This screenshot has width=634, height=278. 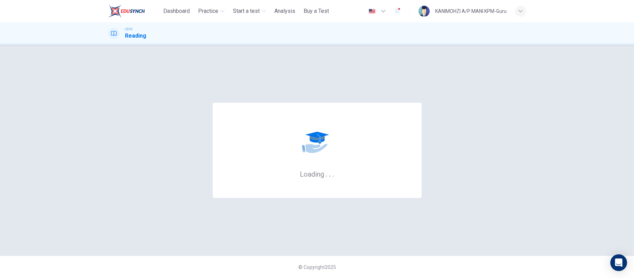 I want to click on span: Buy a Test, so click(x=316, y=11).